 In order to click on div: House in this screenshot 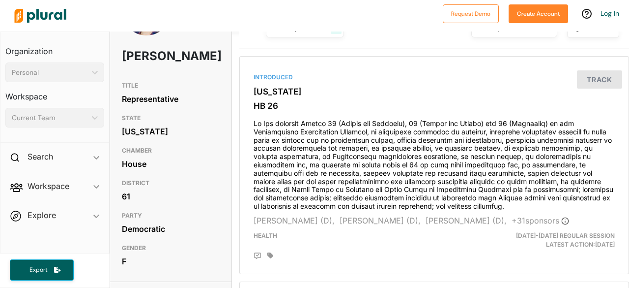, I will do `click(171, 164)`.